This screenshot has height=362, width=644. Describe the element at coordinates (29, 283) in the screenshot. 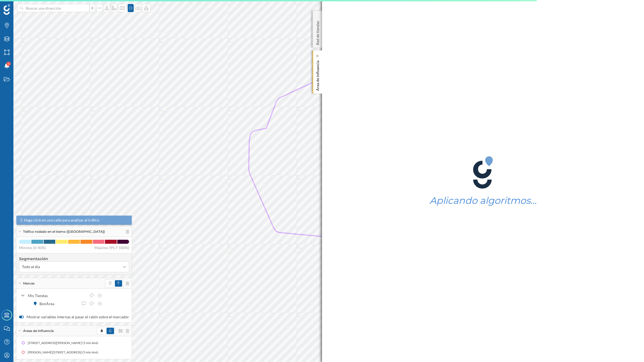

I see `span: Marcas` at that location.